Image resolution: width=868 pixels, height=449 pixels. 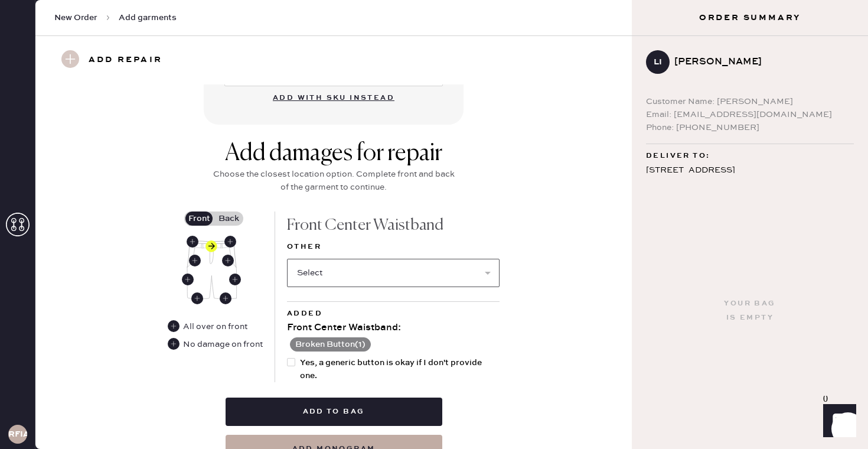 I want to click on h3: LI, so click(x=658, y=62).